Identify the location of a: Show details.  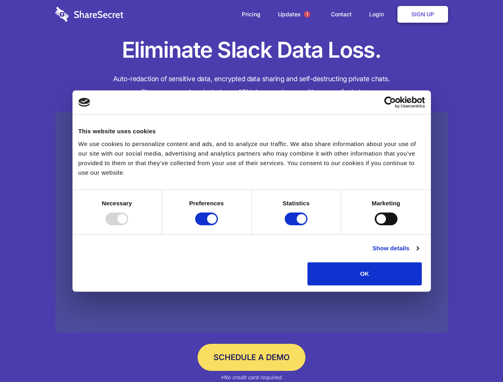
(395, 248).